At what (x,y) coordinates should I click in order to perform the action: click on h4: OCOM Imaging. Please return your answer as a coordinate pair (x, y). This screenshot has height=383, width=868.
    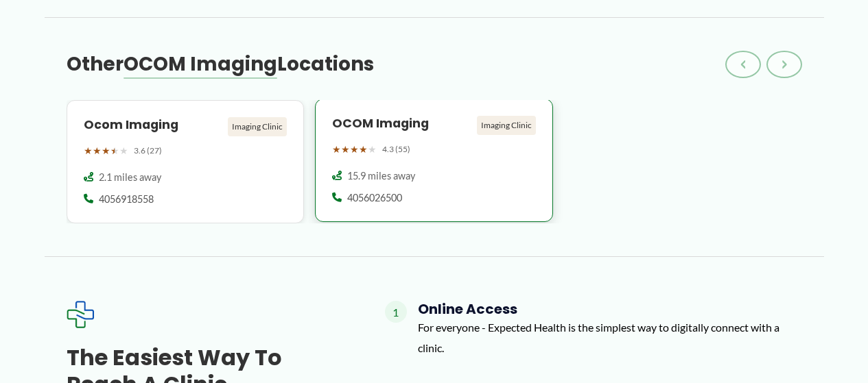
    Looking at the image, I should click on (402, 124).